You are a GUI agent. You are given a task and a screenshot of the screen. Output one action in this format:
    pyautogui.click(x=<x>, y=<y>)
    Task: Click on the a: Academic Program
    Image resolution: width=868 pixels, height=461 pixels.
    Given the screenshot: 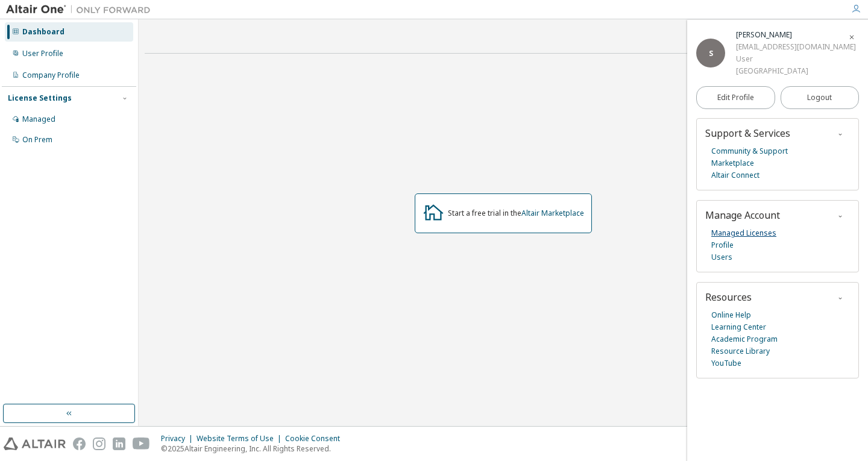 What is the action you would take?
    pyautogui.click(x=745, y=339)
    